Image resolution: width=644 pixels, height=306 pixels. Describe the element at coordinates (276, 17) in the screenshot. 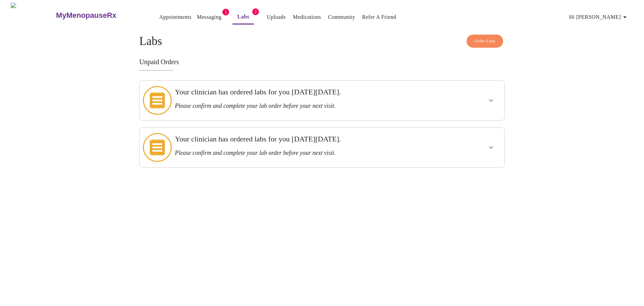

I see `button: Uploads` at that location.